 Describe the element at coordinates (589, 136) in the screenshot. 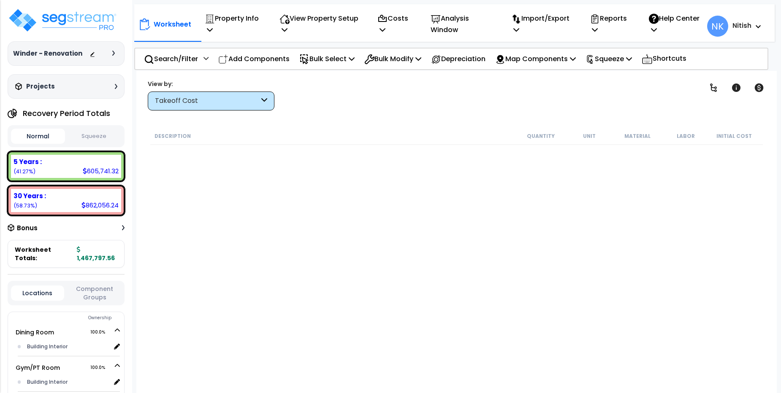

I see `small: Unit` at that location.